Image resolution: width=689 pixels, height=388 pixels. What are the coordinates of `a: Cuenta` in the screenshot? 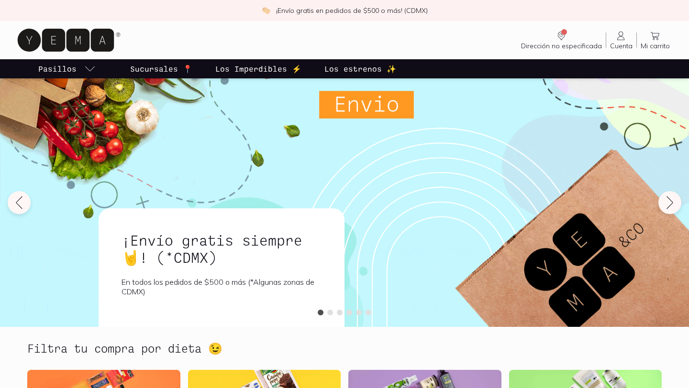 It's located at (621, 40).